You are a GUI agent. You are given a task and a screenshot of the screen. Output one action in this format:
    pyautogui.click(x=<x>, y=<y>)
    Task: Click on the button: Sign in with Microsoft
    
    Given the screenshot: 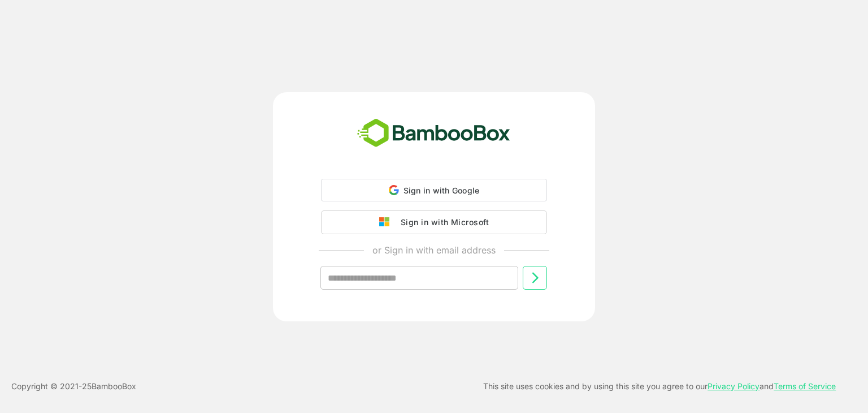 What is the action you would take?
    pyautogui.click(x=434, y=222)
    